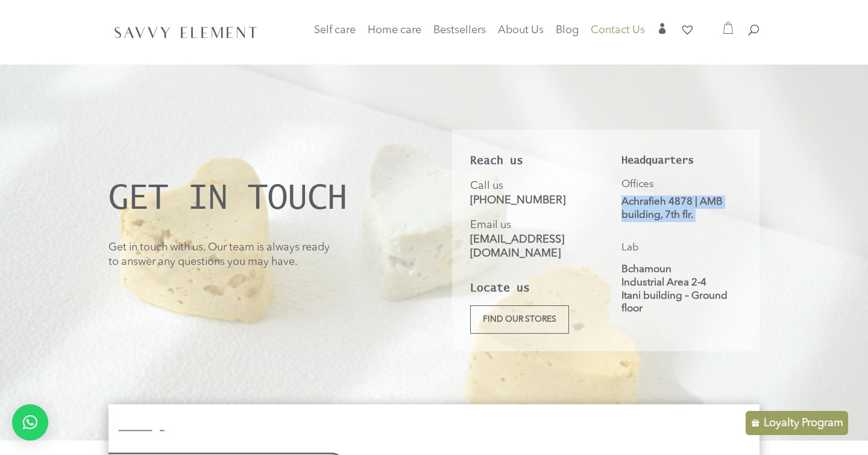  I want to click on p: Email us, so click(530, 240).